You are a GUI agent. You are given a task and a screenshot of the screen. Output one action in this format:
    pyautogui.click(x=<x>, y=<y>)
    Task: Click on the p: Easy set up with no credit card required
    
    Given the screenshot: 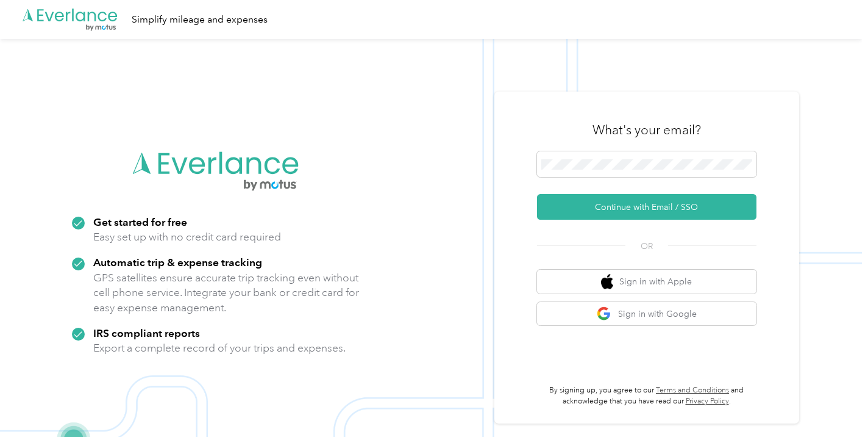 What is the action you would take?
    pyautogui.click(x=187, y=237)
    